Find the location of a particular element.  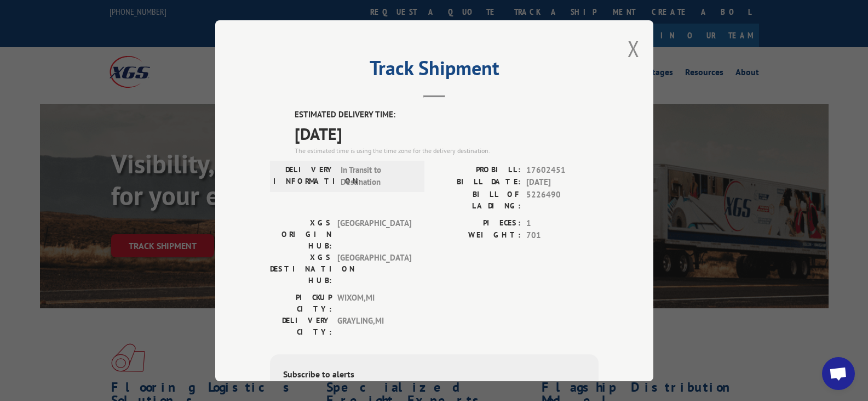

label: WEIGHT: is located at coordinates (478, 235).